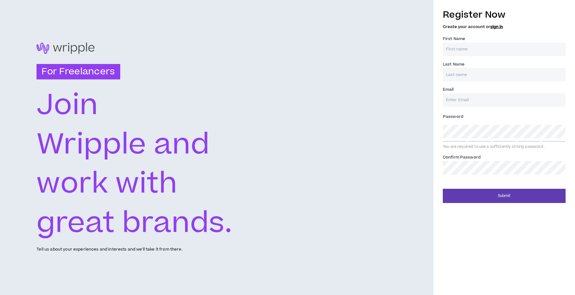  I want to click on text: Join, so click(67, 105).